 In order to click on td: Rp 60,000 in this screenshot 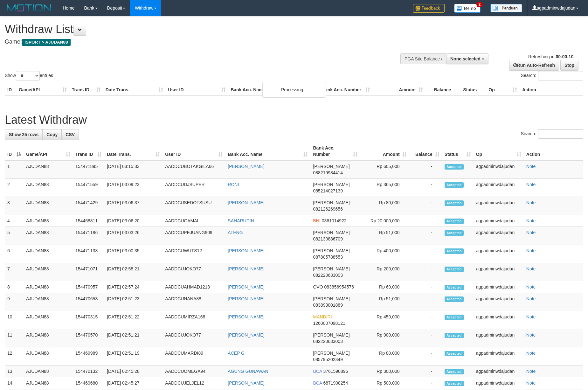, I will do `click(385, 287)`.